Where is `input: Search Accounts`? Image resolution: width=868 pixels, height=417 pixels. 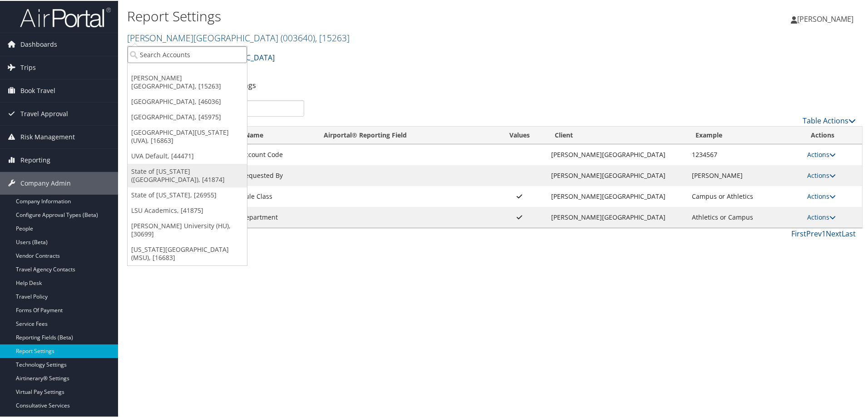 input: Search Accounts is located at coordinates (187, 54).